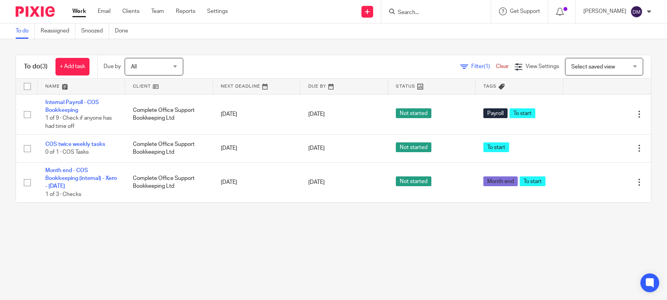 The height and width of the screenshot is (300, 667). I want to click on a: Reassigned, so click(58, 31).